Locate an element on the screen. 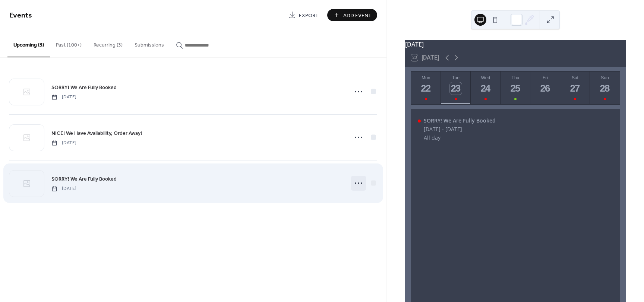 Image resolution: width=644 pixels, height=302 pixels. div: 27 is located at coordinates (575, 89).